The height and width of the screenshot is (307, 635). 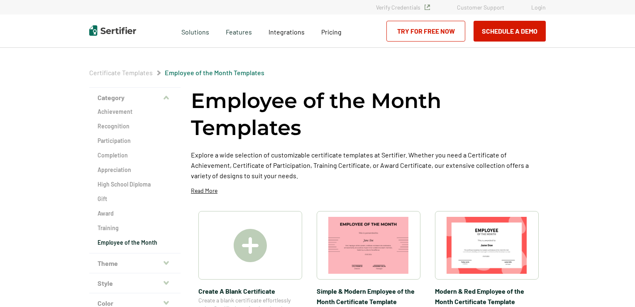 I want to click on span: Employee of the Month Templates, so click(x=215, y=73).